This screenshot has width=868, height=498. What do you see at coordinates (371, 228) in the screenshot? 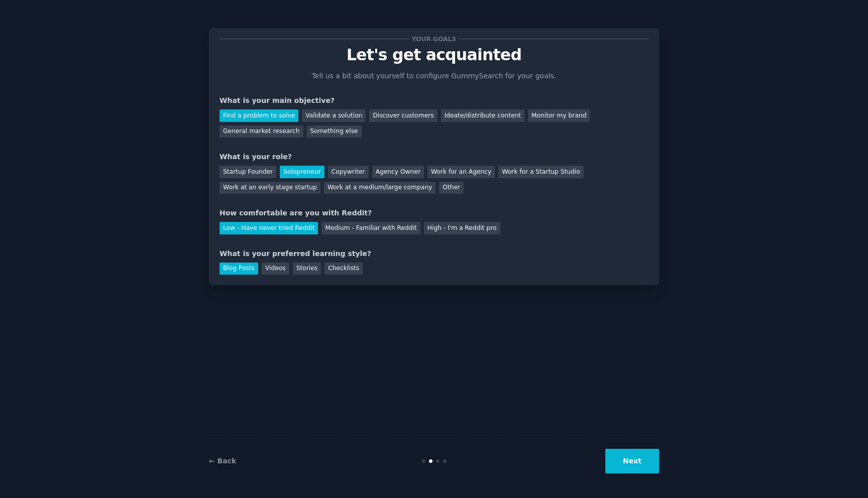
I see `div: Medium - Familiar with Reddit` at bounding box center [371, 228].